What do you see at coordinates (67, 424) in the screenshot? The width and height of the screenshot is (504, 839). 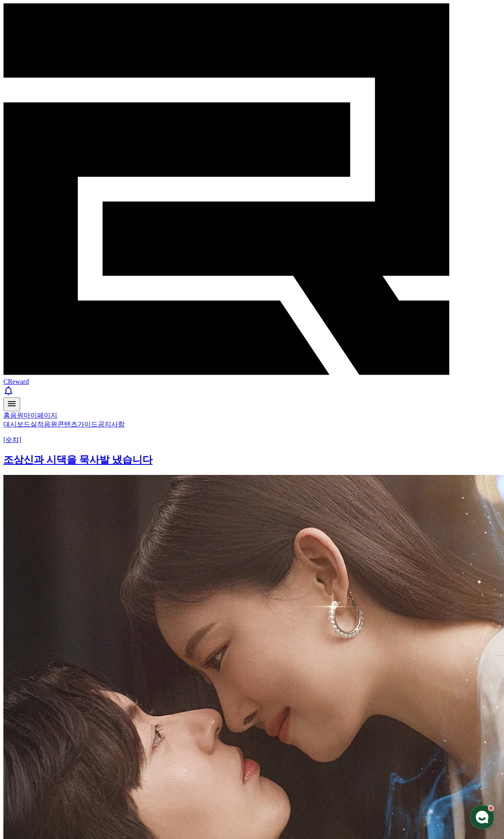 I see `a: 콘텐츠` at bounding box center [67, 424].